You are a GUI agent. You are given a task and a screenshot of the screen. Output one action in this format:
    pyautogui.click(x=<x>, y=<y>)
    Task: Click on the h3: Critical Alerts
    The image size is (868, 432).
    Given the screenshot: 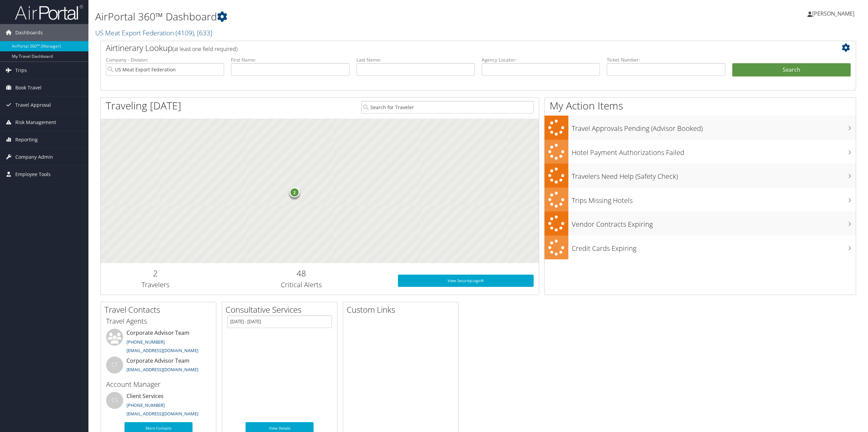 What is the action you would take?
    pyautogui.click(x=301, y=285)
    